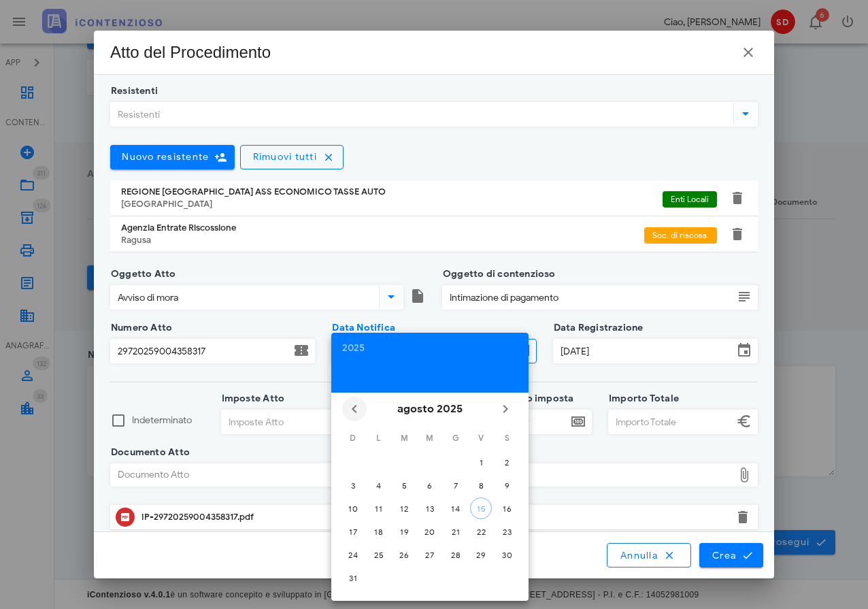  What do you see at coordinates (481, 508) in the screenshot?
I see `div: 15` at bounding box center [481, 508].